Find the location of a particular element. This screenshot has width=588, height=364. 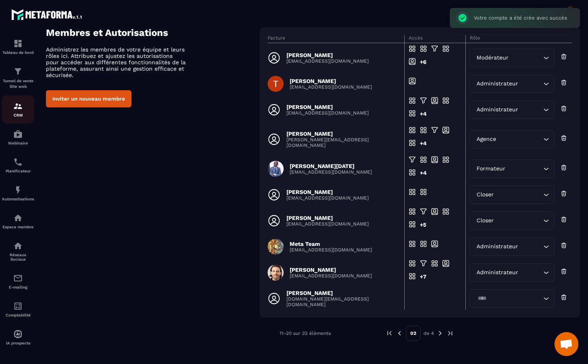

p: Comptabilité is located at coordinates (18, 315).